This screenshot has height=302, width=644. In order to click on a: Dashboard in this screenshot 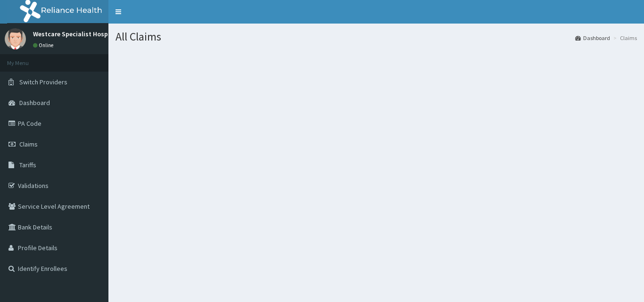, I will do `click(592, 38)`.